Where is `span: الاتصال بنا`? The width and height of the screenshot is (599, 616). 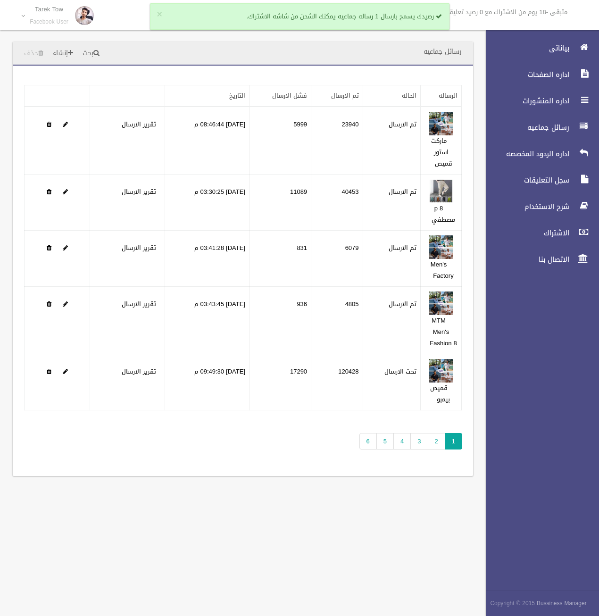 span: الاتصال بنا is located at coordinates (525, 259).